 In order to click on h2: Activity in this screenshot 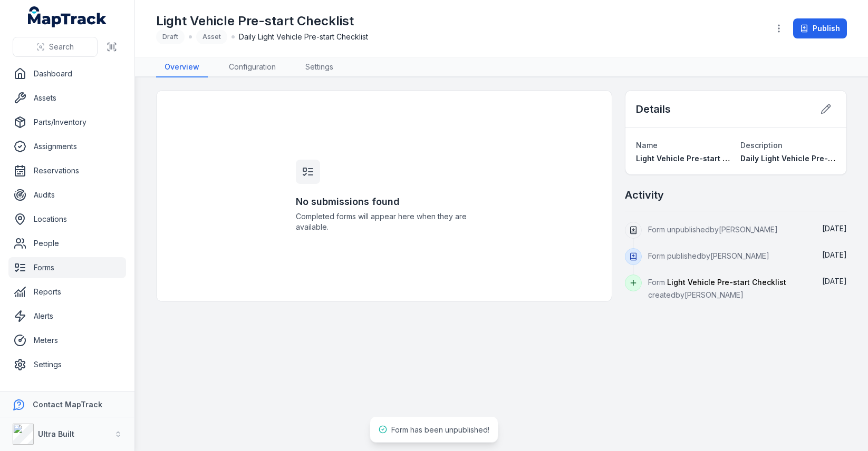, I will do `click(644, 195)`.